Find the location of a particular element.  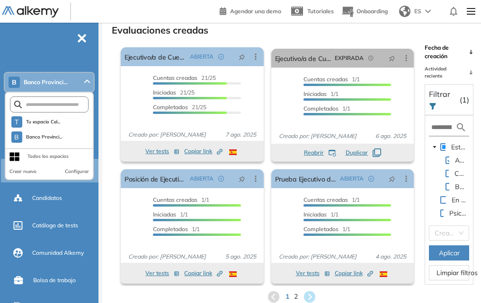

h3: Evaluaciones creadas is located at coordinates (160, 30).